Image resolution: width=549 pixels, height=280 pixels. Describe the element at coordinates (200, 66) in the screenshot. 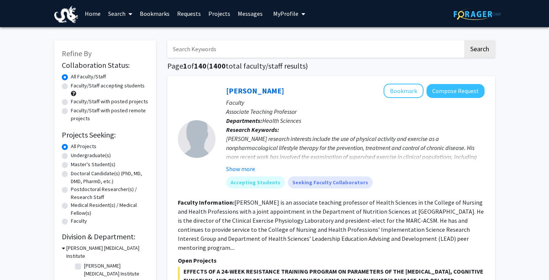

I see `span: 140` at that location.